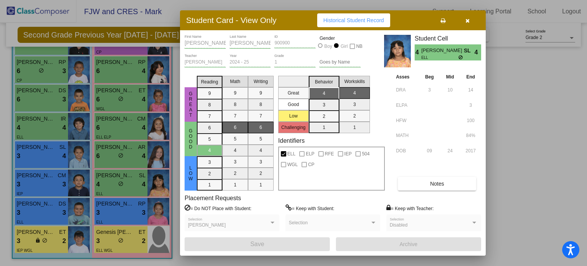  What do you see at coordinates (295, 43) in the screenshot?
I see `input: Enter ID` at bounding box center [295, 43].